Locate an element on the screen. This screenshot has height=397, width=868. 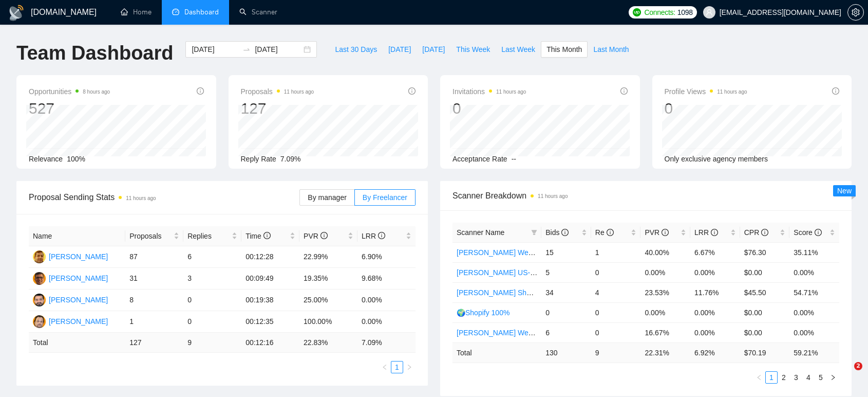
td: 00:09:49 is located at coordinates (270, 279).